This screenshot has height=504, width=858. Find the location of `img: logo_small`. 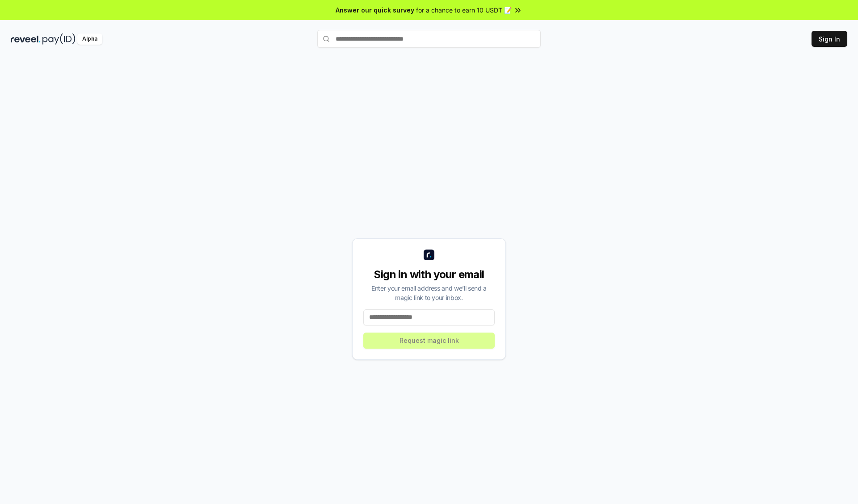

img: logo_small is located at coordinates (429, 255).